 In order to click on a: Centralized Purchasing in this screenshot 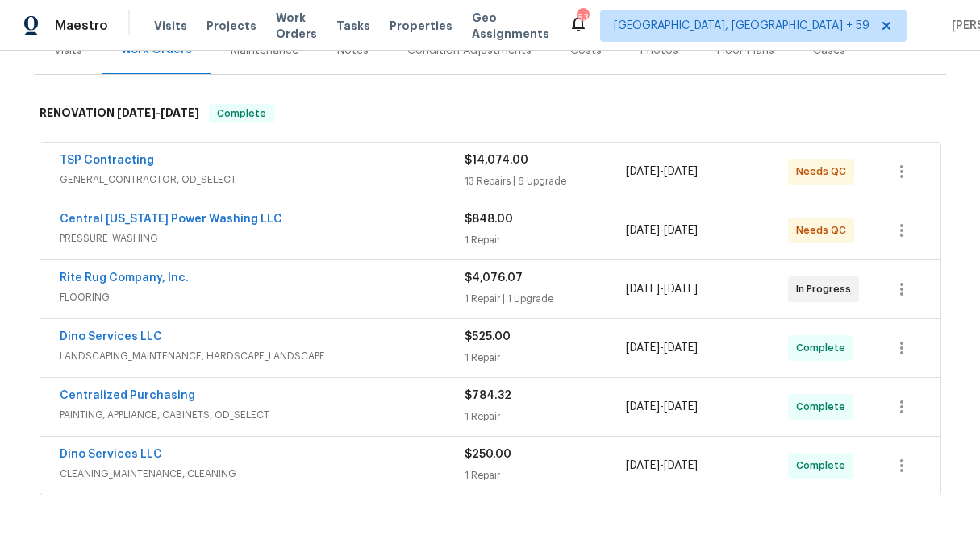, I will do `click(128, 396)`.